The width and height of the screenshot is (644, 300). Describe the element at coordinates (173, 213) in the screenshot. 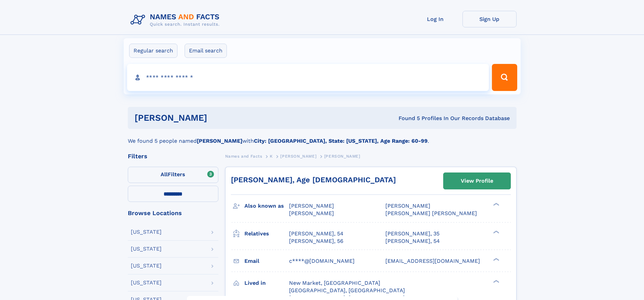

I see `div: Browse Locations` at that location.